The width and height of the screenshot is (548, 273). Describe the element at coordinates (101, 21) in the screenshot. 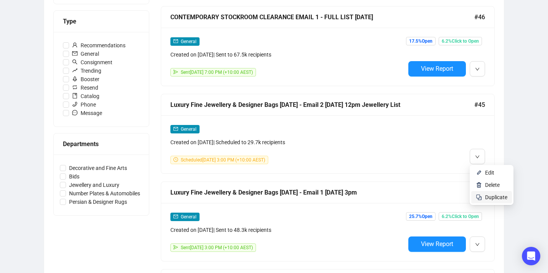

I see `div: Type` at that location.